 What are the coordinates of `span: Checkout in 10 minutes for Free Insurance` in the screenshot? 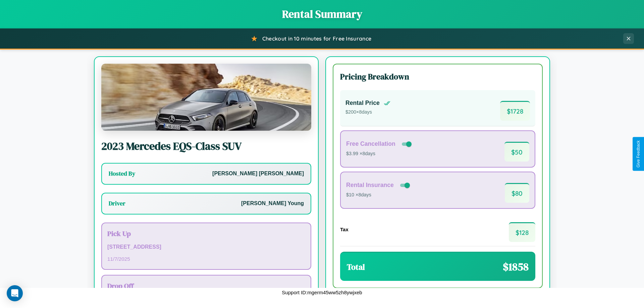 It's located at (316, 38).